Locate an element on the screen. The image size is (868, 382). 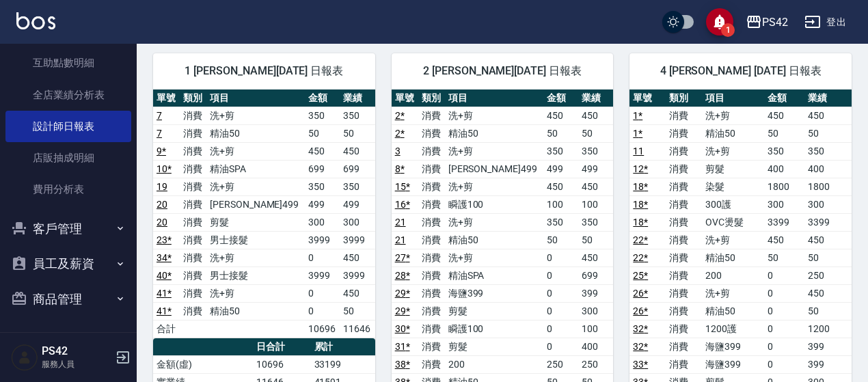
td: 200 is located at coordinates (495, 364).